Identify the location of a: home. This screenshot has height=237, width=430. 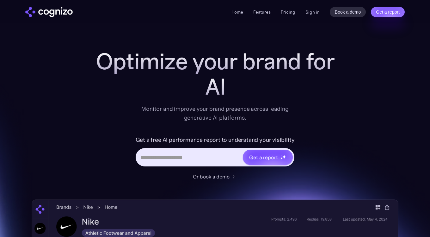
(49, 12).